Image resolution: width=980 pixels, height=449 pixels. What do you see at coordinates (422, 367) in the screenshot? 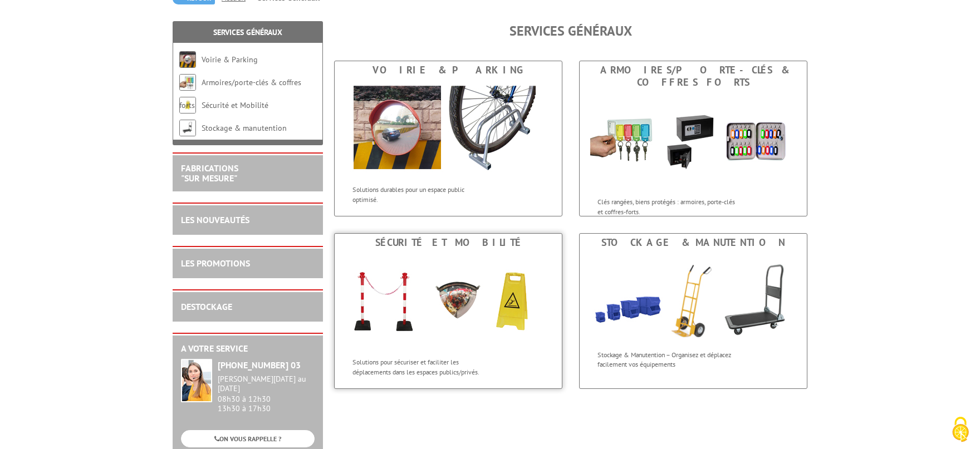
I see `p: Solutions pour sécuriser et faciliter les déplacements dans les espaces publics/privés.` at bounding box center [422, 367].